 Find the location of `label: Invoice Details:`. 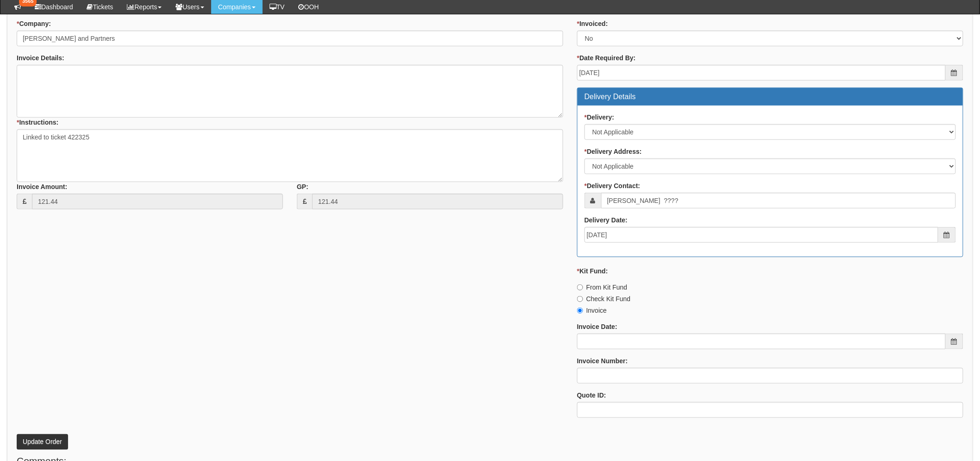

label: Invoice Details: is located at coordinates (41, 58).